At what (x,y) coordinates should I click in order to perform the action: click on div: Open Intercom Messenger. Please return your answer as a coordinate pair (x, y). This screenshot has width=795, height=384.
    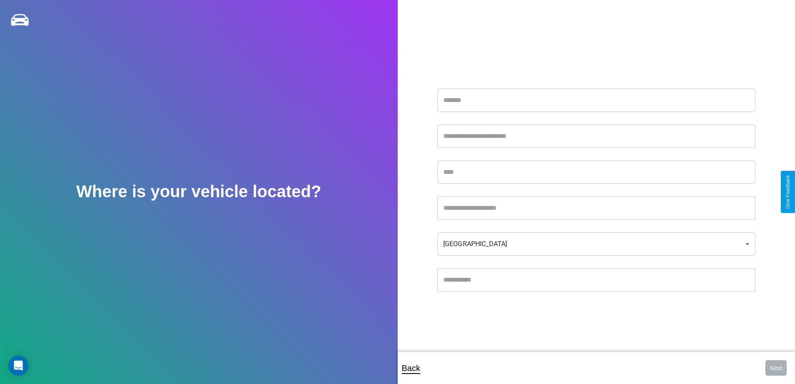
    Looking at the image, I should click on (18, 365).